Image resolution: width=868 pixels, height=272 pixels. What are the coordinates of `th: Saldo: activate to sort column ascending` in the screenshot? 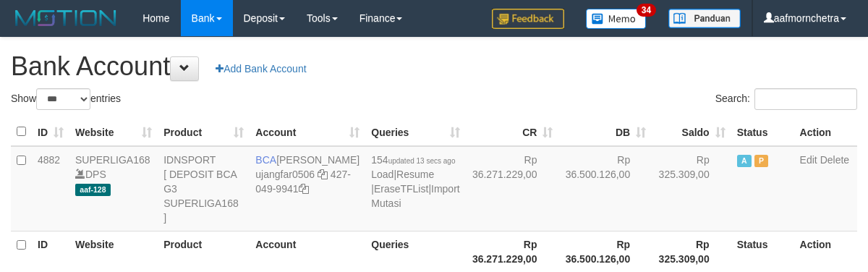 It's located at (691, 132).